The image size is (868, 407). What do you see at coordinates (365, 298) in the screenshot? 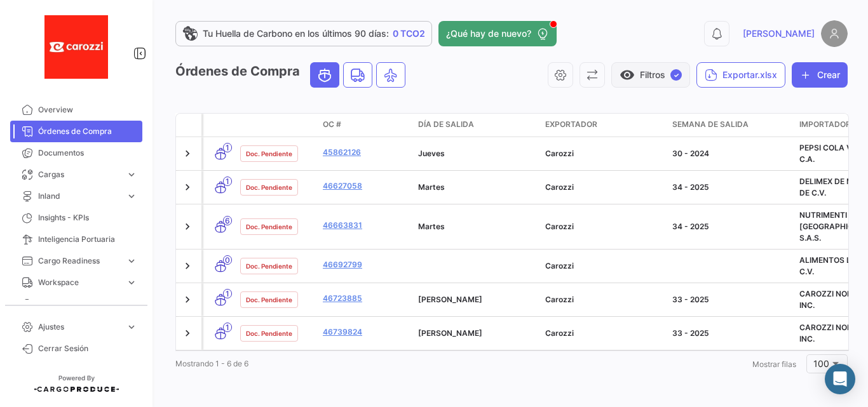
I see `a: 46723885` at bounding box center [365, 298].